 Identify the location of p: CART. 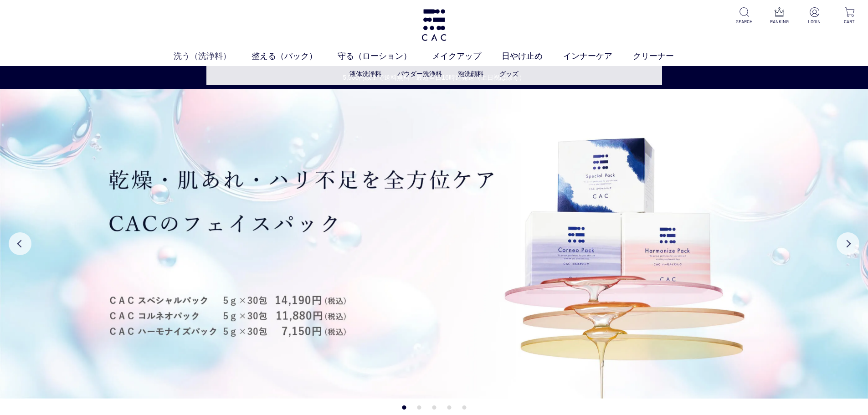
(850, 21).